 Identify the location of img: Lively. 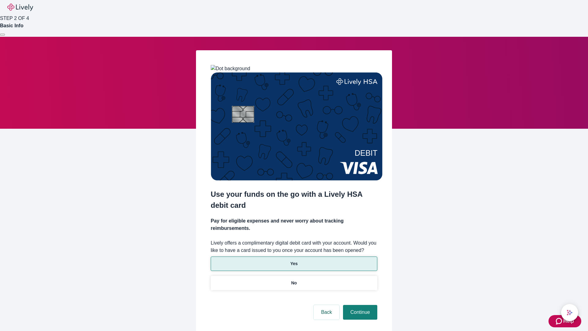
(20, 7).